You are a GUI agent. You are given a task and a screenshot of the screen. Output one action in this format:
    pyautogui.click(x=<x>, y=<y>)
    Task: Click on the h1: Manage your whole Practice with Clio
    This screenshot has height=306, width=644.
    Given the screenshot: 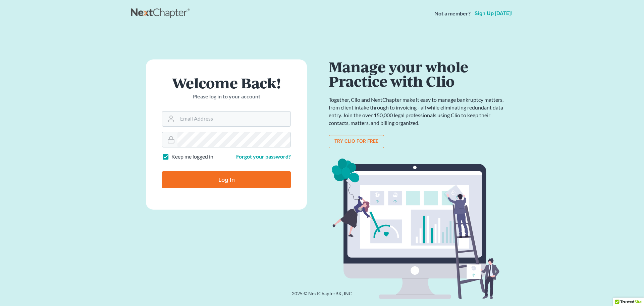 What is the action you would take?
    pyautogui.click(x=417, y=74)
    